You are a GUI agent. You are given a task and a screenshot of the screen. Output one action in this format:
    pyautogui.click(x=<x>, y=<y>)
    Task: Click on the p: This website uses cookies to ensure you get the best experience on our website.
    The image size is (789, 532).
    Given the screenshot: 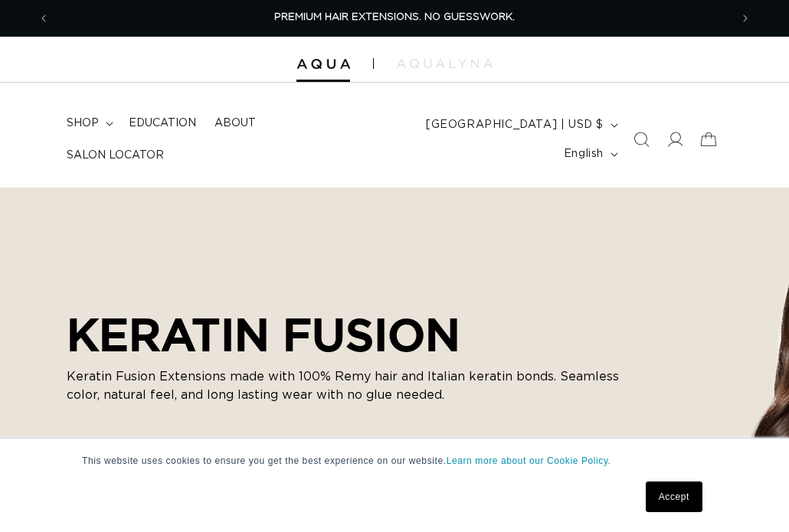 What is the action you would take?
    pyautogui.click(x=394, y=461)
    